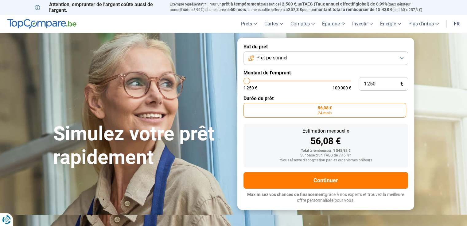 The image size is (467, 226). Describe the element at coordinates (295, 10) in the screenshot. I see `span: 257,3 €` at that location.